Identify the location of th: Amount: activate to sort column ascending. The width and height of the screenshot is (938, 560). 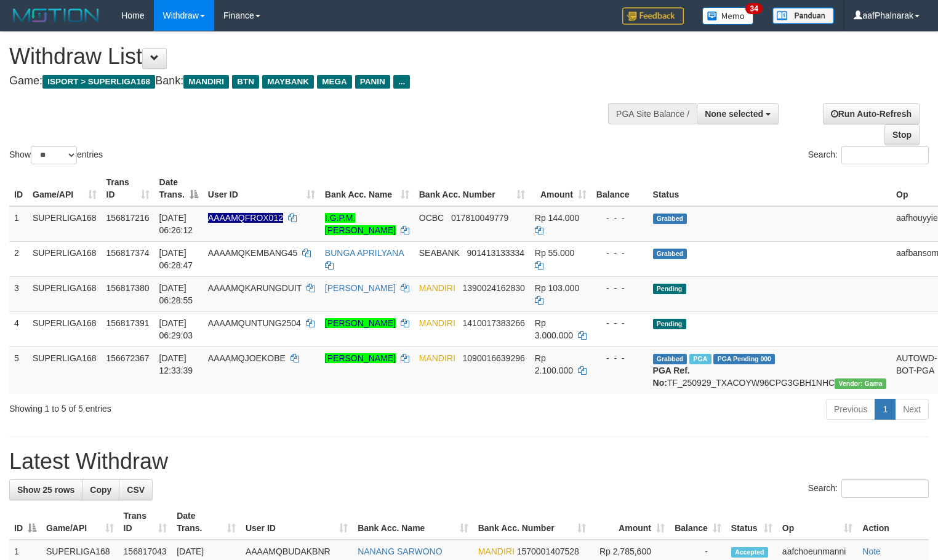
(630, 522).